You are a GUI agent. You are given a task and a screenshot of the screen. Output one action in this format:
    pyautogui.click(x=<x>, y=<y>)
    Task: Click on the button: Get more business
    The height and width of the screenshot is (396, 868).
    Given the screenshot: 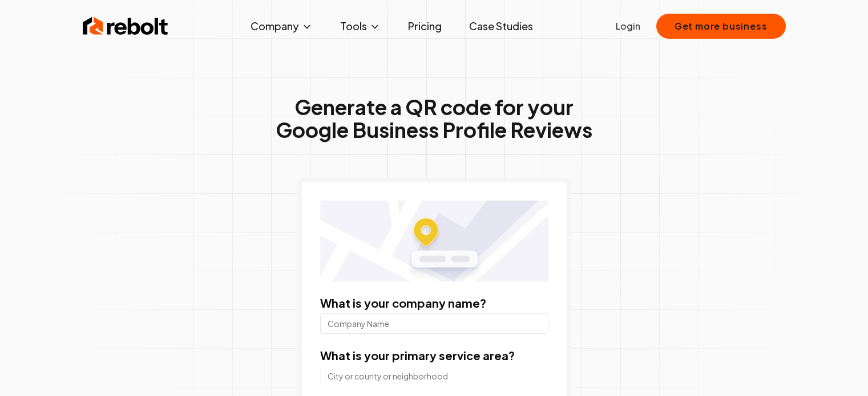 What is the action you would take?
    pyautogui.click(x=721, y=26)
    